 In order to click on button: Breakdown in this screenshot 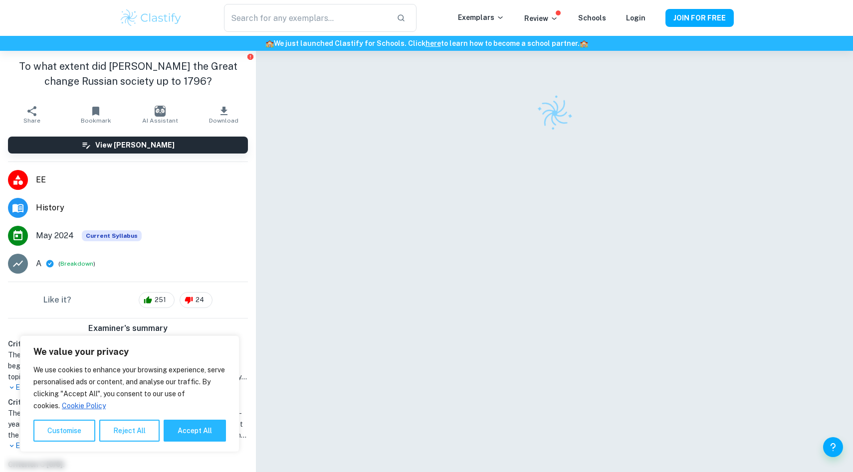, I will do `click(77, 264)`.